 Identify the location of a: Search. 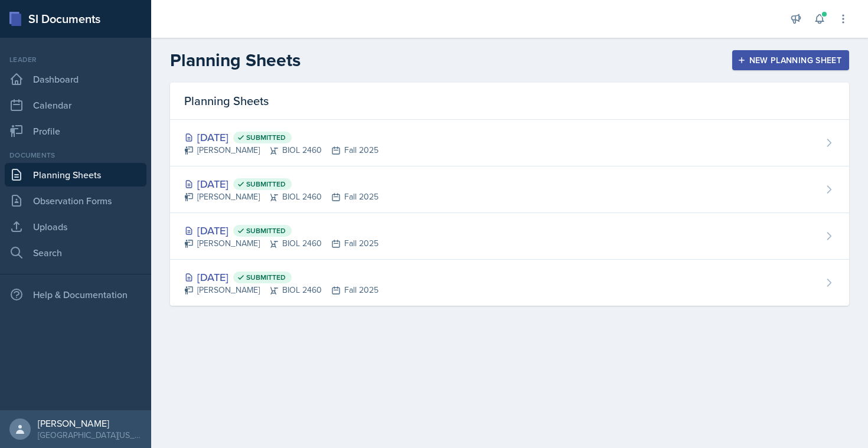
(76, 252).